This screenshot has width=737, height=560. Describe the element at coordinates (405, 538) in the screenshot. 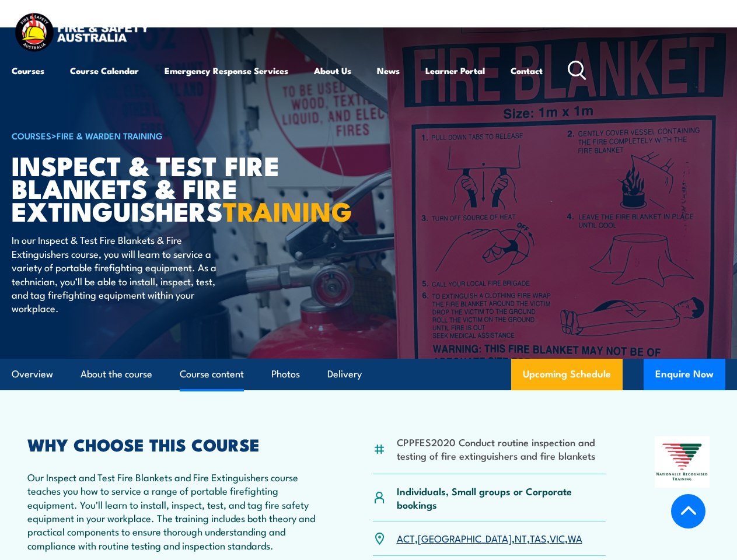

I see `a: ACT` at that location.